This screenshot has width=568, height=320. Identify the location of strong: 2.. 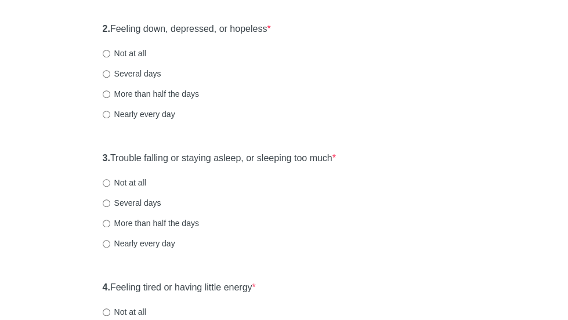
(106, 28).